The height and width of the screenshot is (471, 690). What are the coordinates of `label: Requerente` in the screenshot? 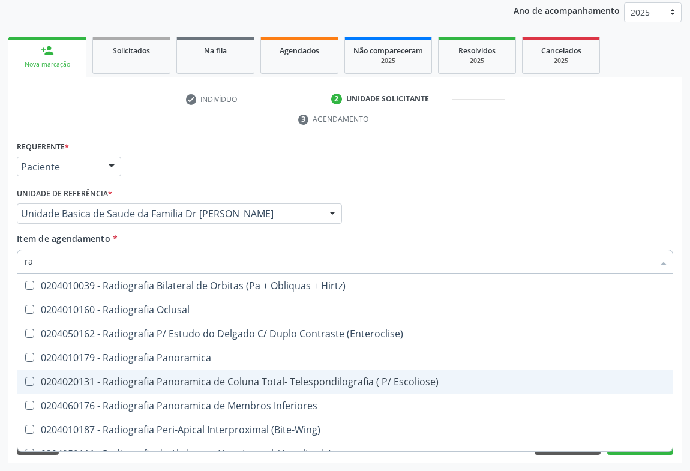 It's located at (43, 147).